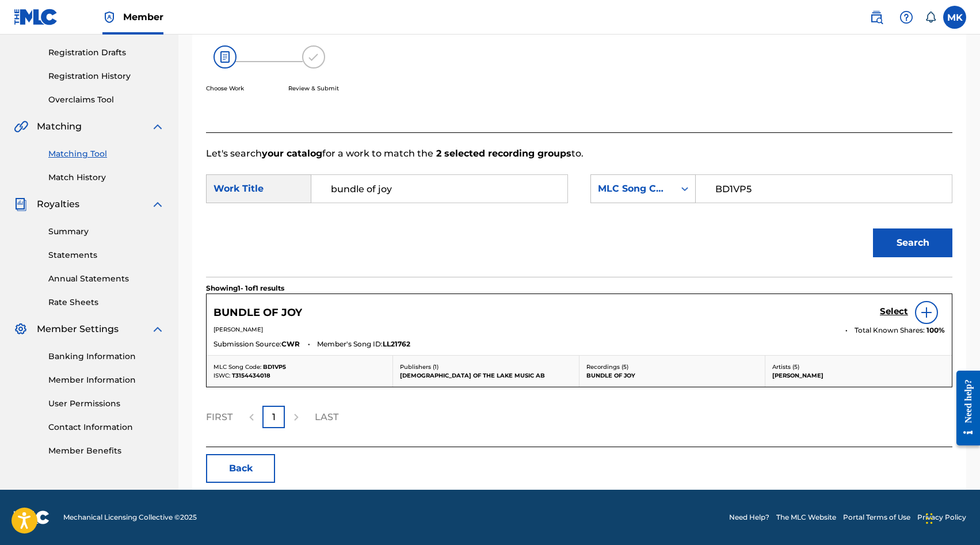  Describe the element at coordinates (955, 18) in the screenshot. I see `div: User Menu` at that location.